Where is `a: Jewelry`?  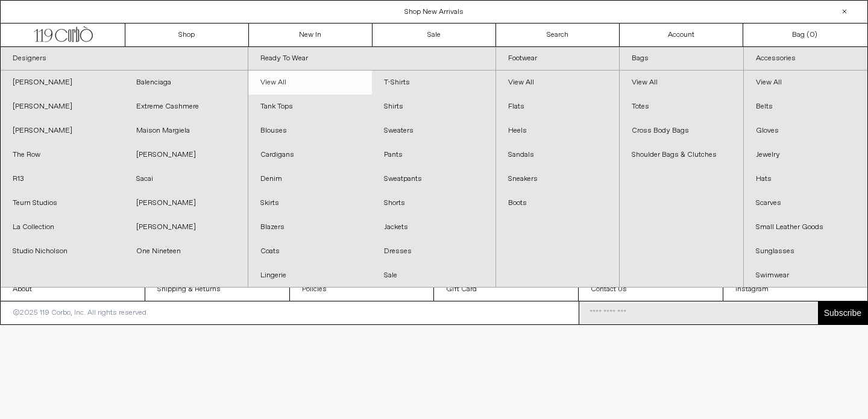
a: Jewelry is located at coordinates (805, 154).